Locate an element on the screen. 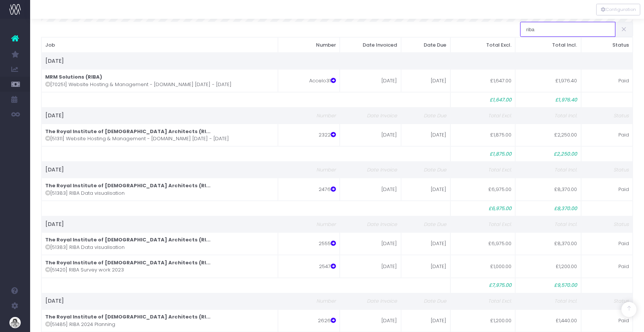 Image resolution: width=644 pixels, height=332 pixels. th: Job: activate to sort column ascending is located at coordinates (160, 45).